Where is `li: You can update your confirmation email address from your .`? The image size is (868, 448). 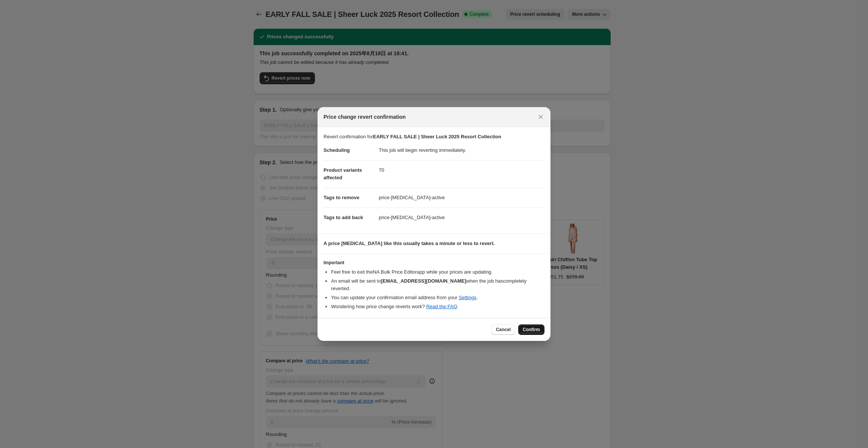 li: You can update your confirmation email address from your . is located at coordinates (437, 298).